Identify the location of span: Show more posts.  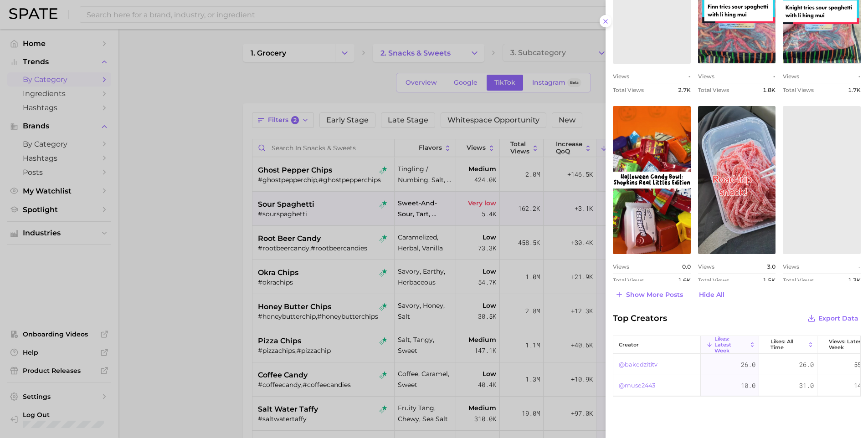
(654, 295).